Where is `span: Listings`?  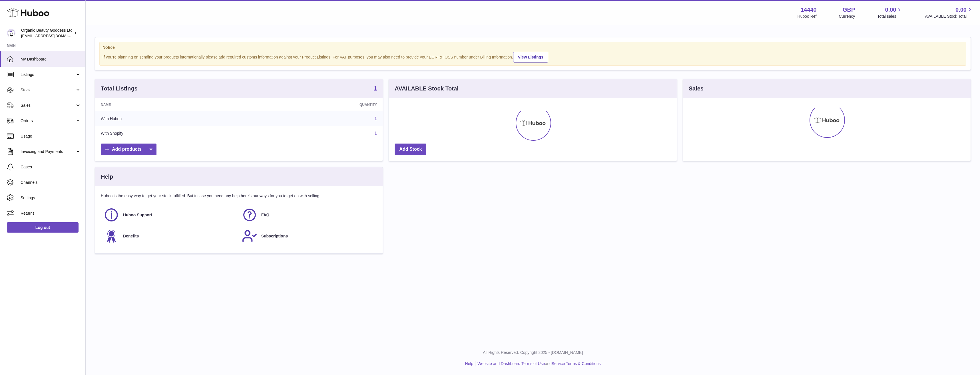
span: Listings is located at coordinates (48, 75).